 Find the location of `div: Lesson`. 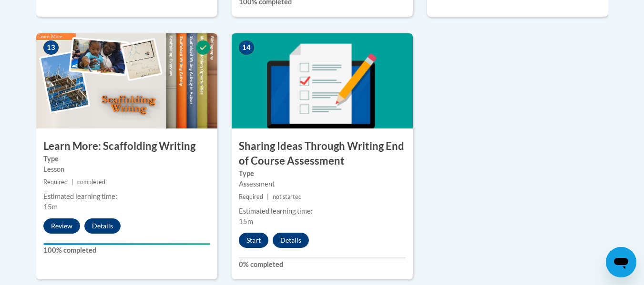

div: Lesson is located at coordinates (126, 169).